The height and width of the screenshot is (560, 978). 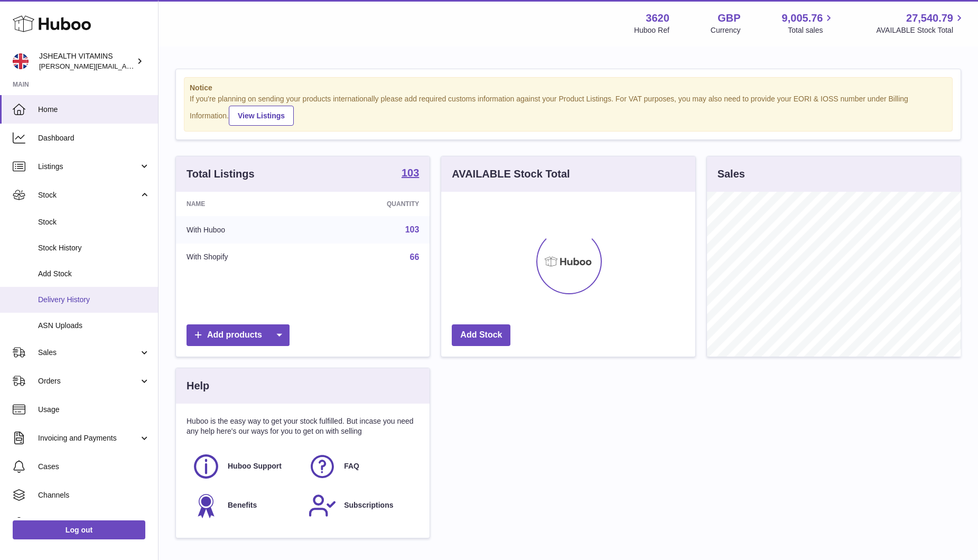 I want to click on span: Benefits, so click(x=242, y=505).